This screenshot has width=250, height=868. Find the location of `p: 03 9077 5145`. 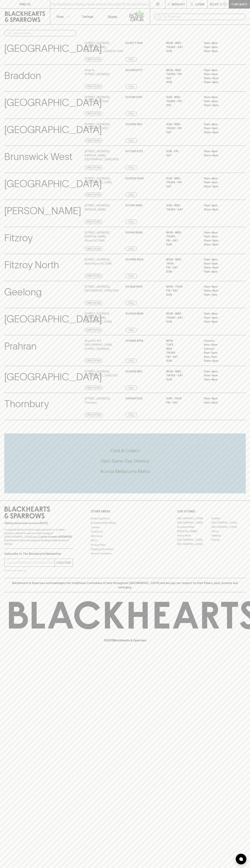

p: 03 9077 5145 is located at coordinates (134, 43).